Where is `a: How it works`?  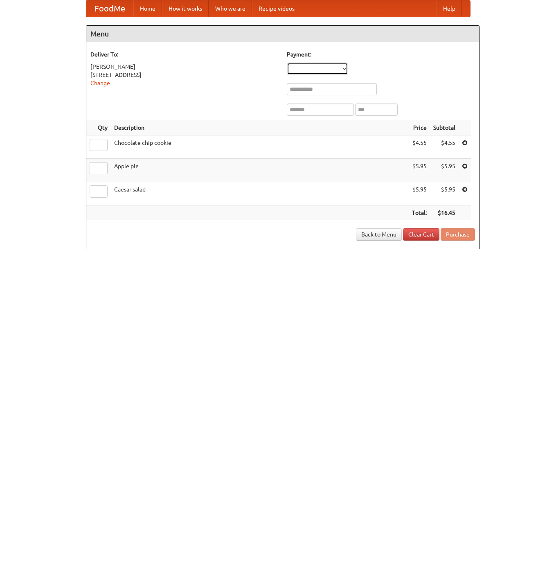
a: How it works is located at coordinates (185, 9).